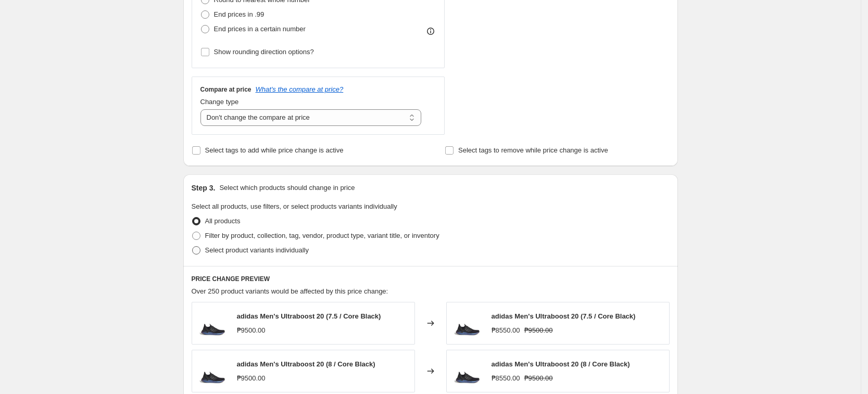  I want to click on span: Show rounding direction options?, so click(264, 52).